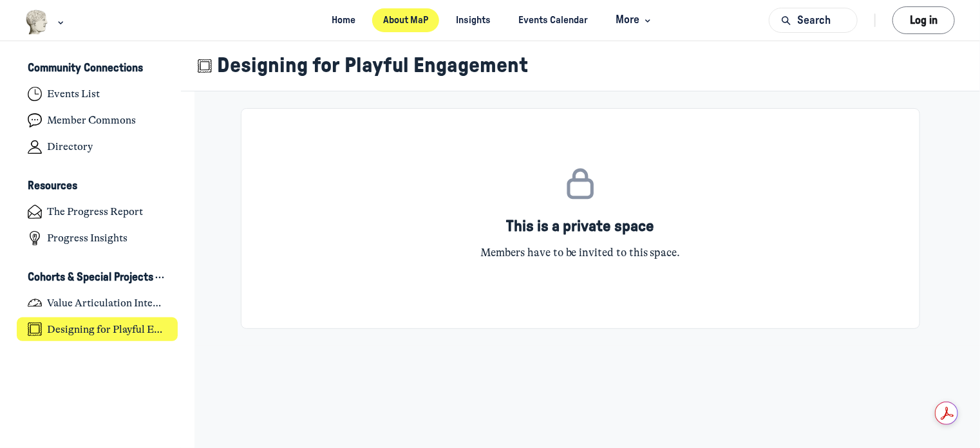  Describe the element at coordinates (37, 22) in the screenshot. I see `img: Museums as Progress logo` at that location.